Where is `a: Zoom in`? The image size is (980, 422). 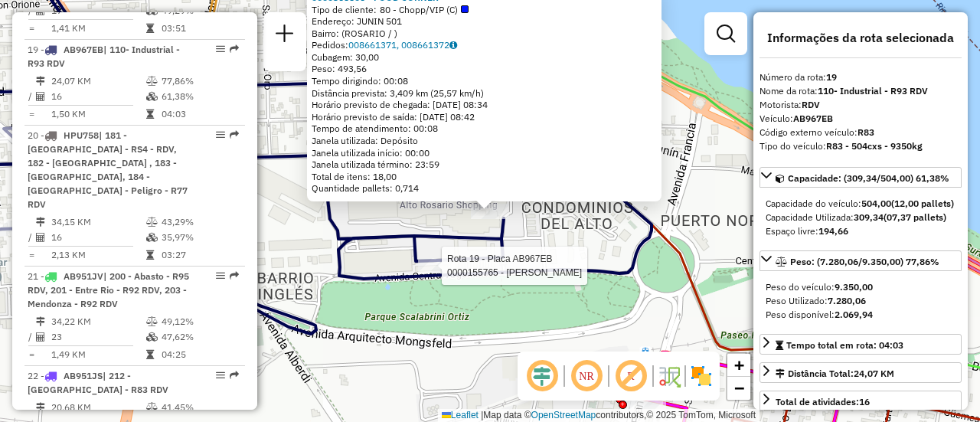
a: Zoom in is located at coordinates (738, 365).